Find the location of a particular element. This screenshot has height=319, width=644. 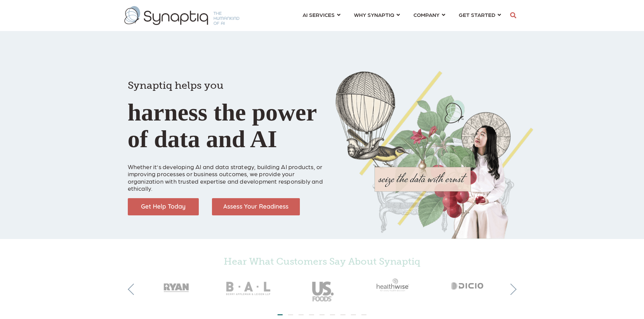

img: Assess Your Readiness is located at coordinates (256, 206).